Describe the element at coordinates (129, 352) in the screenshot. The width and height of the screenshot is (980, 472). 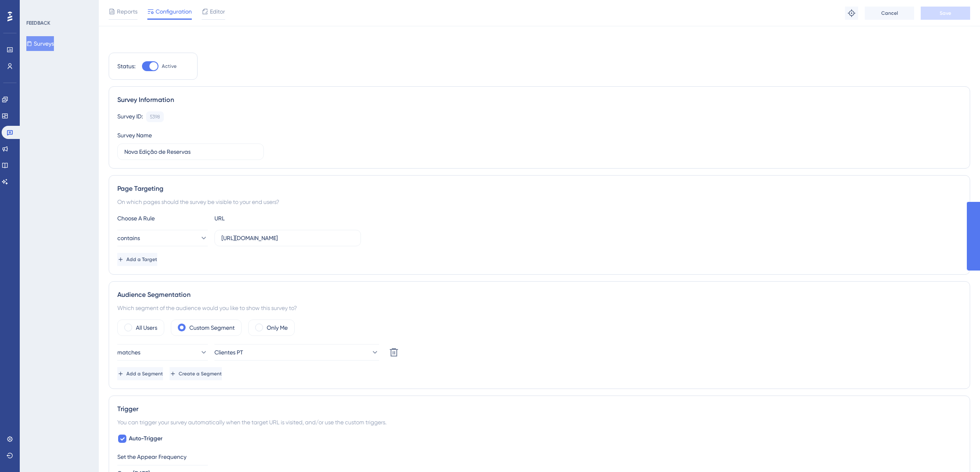
I see `span: matches` at that location.